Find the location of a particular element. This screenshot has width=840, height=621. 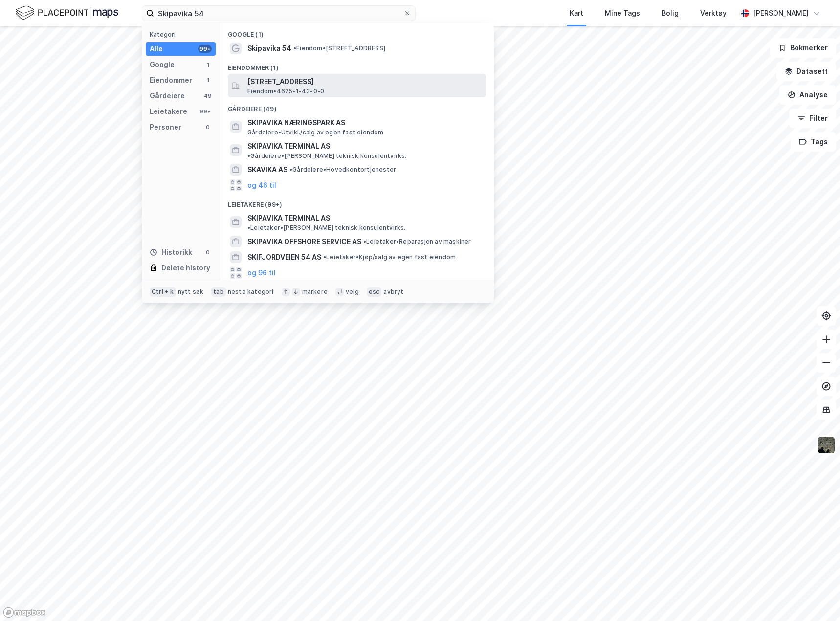

div: Leietakere (99+) is located at coordinates (357, 202).